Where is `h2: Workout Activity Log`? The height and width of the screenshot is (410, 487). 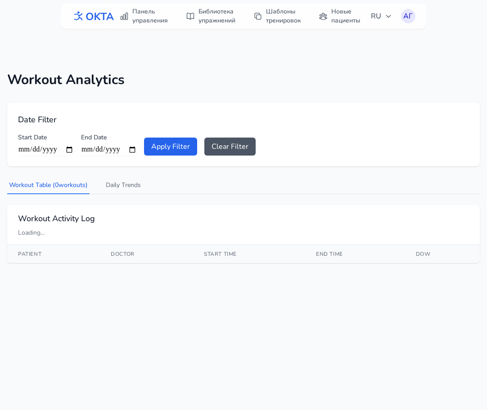
h2: Workout Activity Log is located at coordinates (243, 219).